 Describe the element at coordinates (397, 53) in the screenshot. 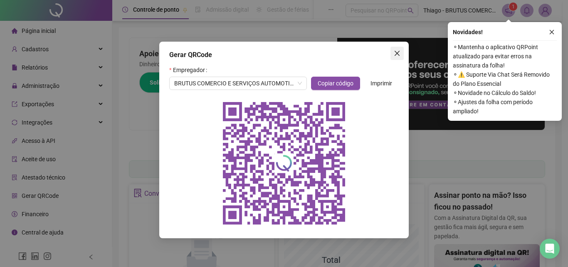

I see `button: Close` at that location.